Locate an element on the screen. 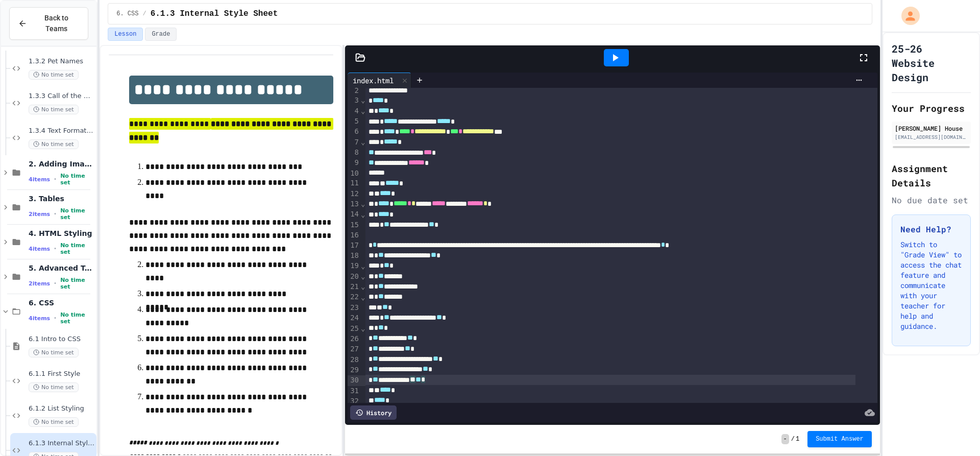 This screenshot has height=456, width=980. button: Submit Answer is located at coordinates (839, 438).